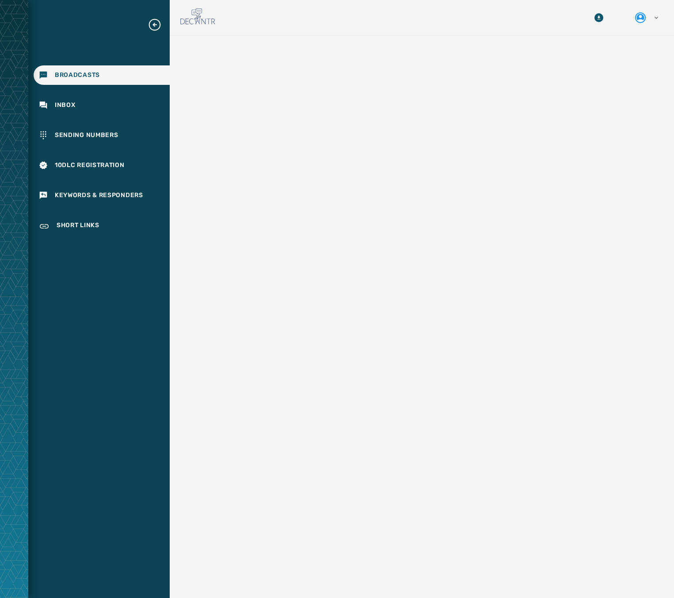  Describe the element at coordinates (102, 75) in the screenshot. I see `a: Navigate to Broadcasts` at that location.